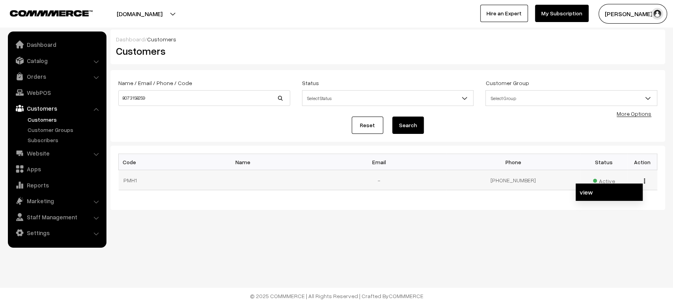 Image resolution: width=673 pixels, height=304 pixels. What do you see at coordinates (634, 114) in the screenshot?
I see `a: More Options` at bounding box center [634, 114].